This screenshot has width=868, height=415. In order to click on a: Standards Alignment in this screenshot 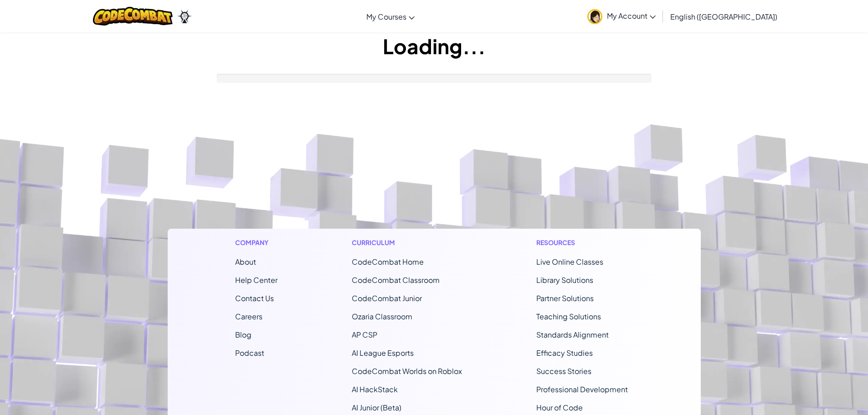, I will do `click(572, 334)`.